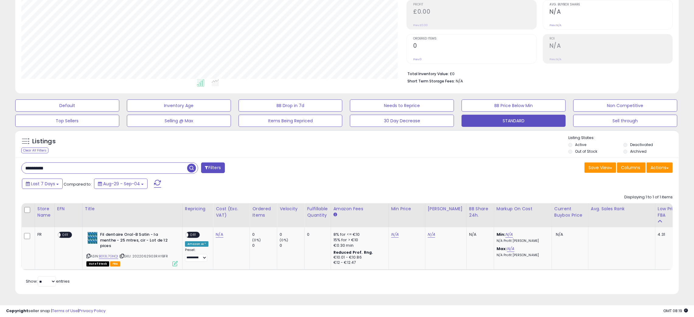 The height and width of the screenshot is (317, 694). Describe the element at coordinates (291, 209) in the screenshot. I see `div: Velocity` at that location.